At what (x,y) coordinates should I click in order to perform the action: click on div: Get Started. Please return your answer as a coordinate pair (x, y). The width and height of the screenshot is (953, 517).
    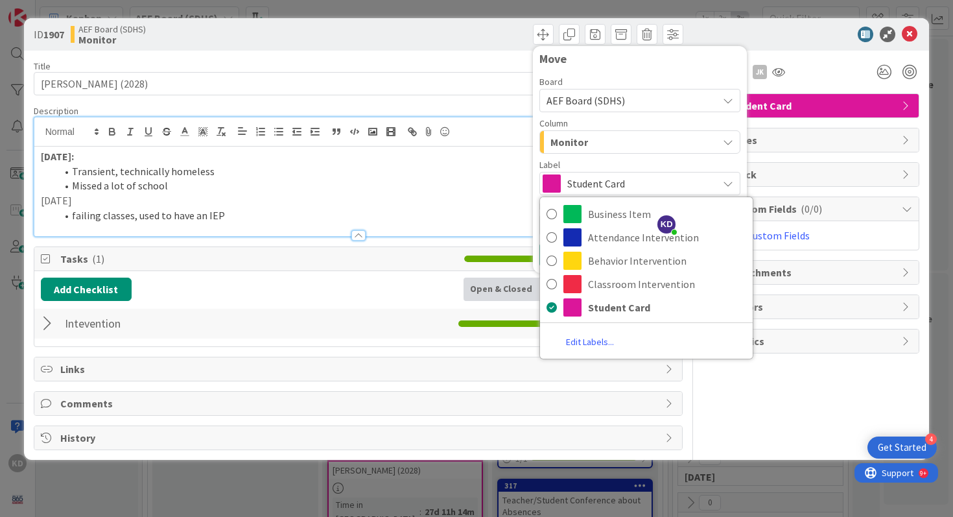
    Looking at the image, I should click on (902, 447).